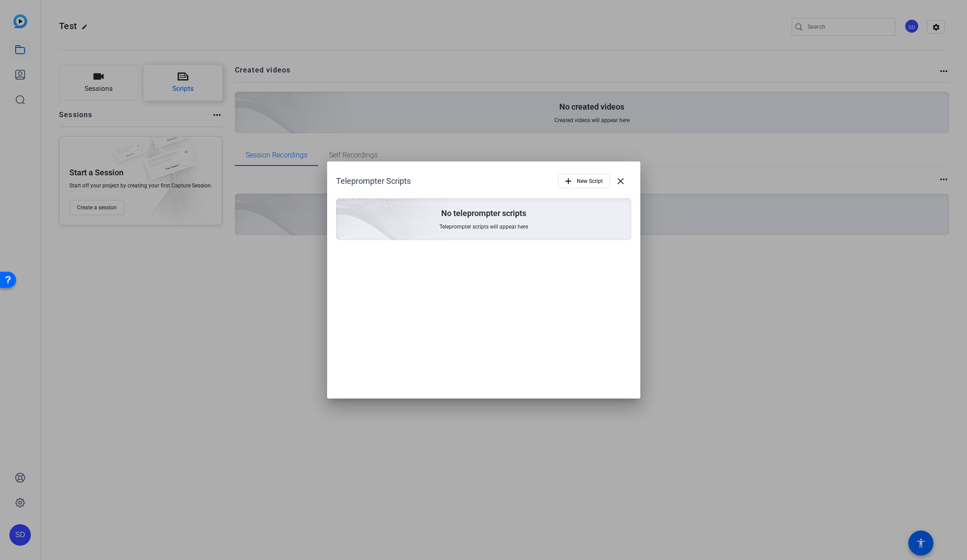 The width and height of the screenshot is (967, 560). Describe the element at coordinates (621, 181) in the screenshot. I see `mat-icon: close` at that location.